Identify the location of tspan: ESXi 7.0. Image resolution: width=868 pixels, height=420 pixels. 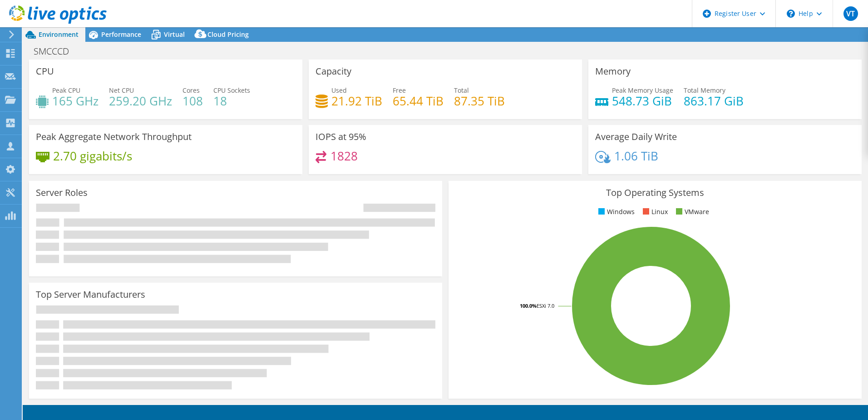
(545, 305).